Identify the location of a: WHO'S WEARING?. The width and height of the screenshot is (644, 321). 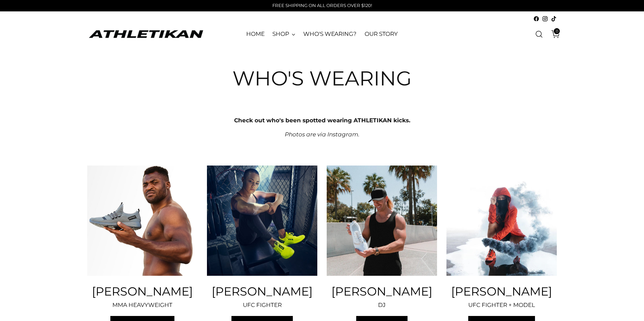
(329, 34).